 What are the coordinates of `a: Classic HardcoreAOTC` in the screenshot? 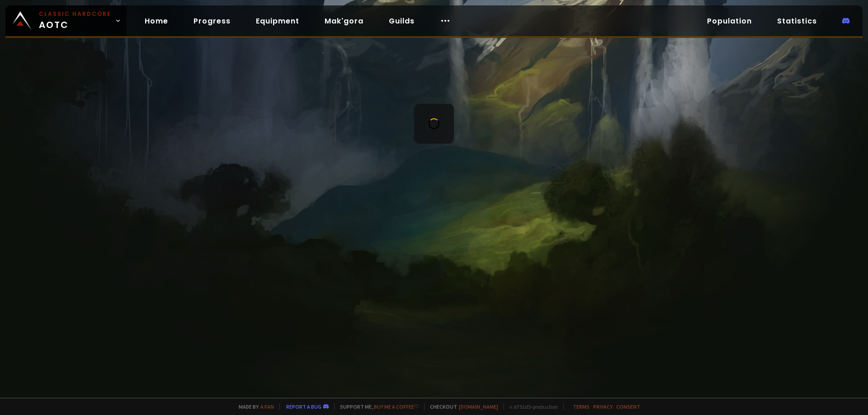 It's located at (66, 21).